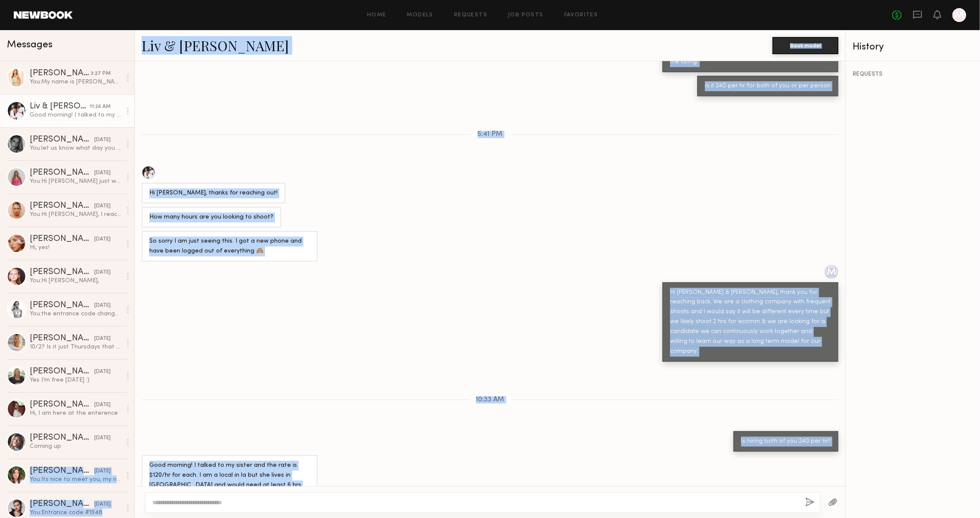 The image size is (980, 518). I want to click on a: Requests, so click(470, 15).